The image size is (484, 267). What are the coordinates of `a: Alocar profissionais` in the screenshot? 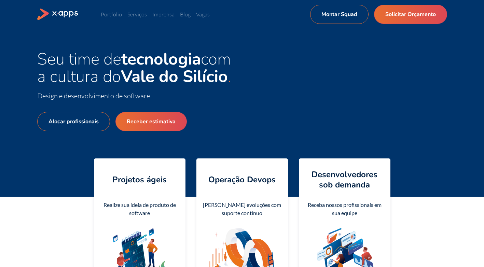 It's located at (73, 121).